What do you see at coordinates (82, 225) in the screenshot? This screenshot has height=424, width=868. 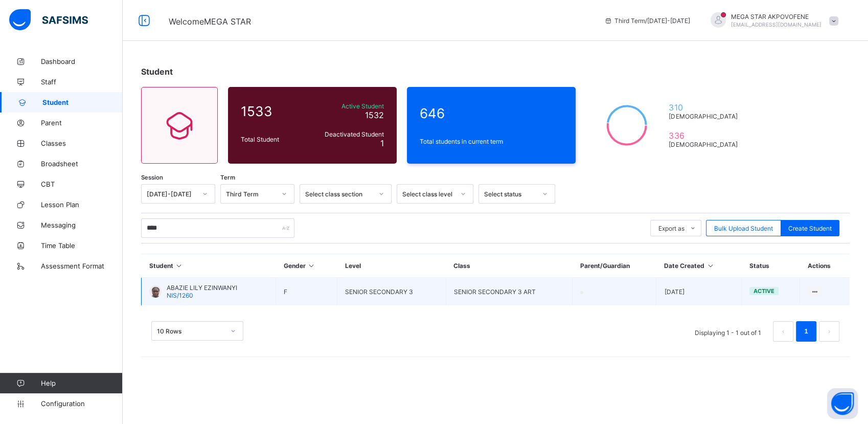 I see `span: Messaging` at bounding box center [82, 225].